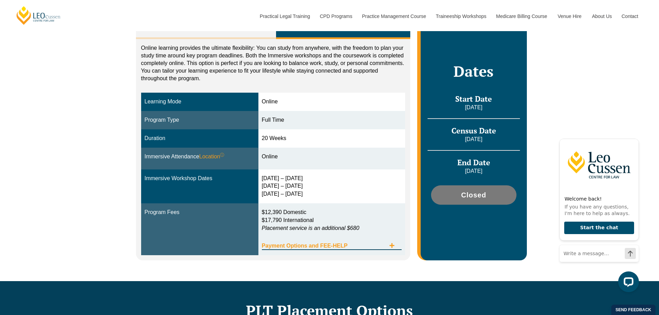 The width and height of the screenshot is (659, 315). I want to click on div: 20 Weeks, so click(332, 138).